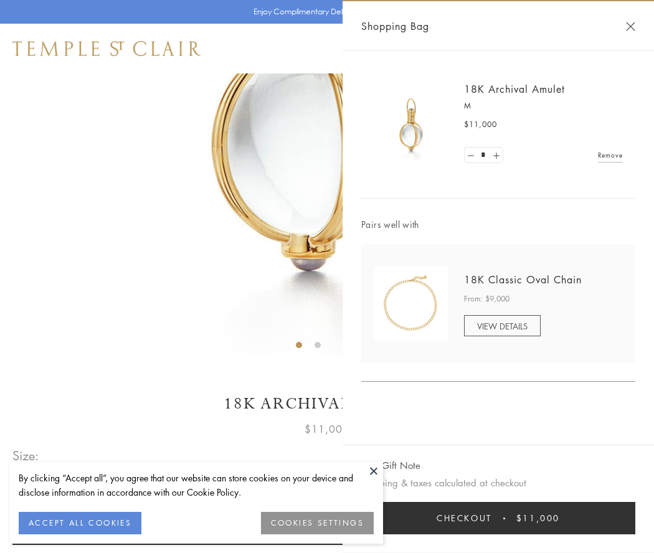  I want to click on span: Pairs well with, so click(498, 224).